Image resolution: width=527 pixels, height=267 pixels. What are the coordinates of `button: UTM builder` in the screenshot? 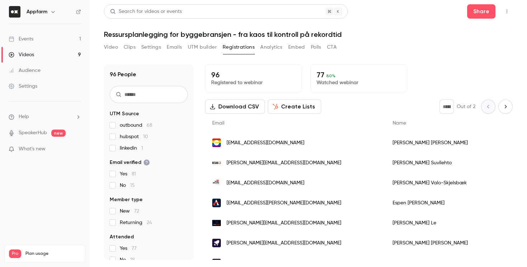 It's located at (202, 47).